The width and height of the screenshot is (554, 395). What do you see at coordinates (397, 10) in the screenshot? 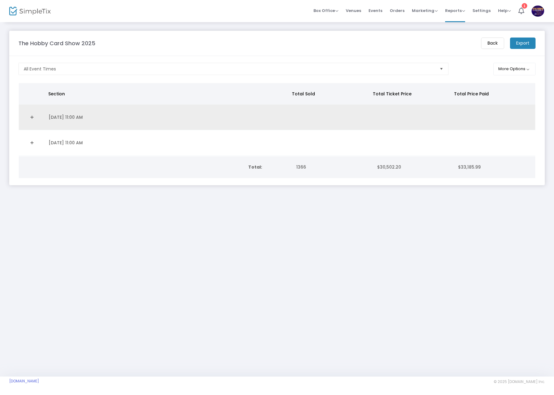
I see `span: Orders` at bounding box center [397, 10].